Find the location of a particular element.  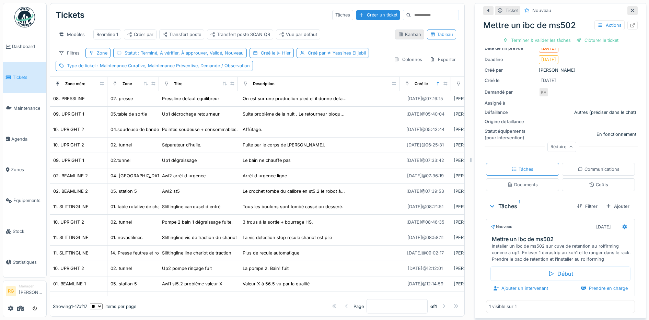

span: Équipements is located at coordinates (28, 200).